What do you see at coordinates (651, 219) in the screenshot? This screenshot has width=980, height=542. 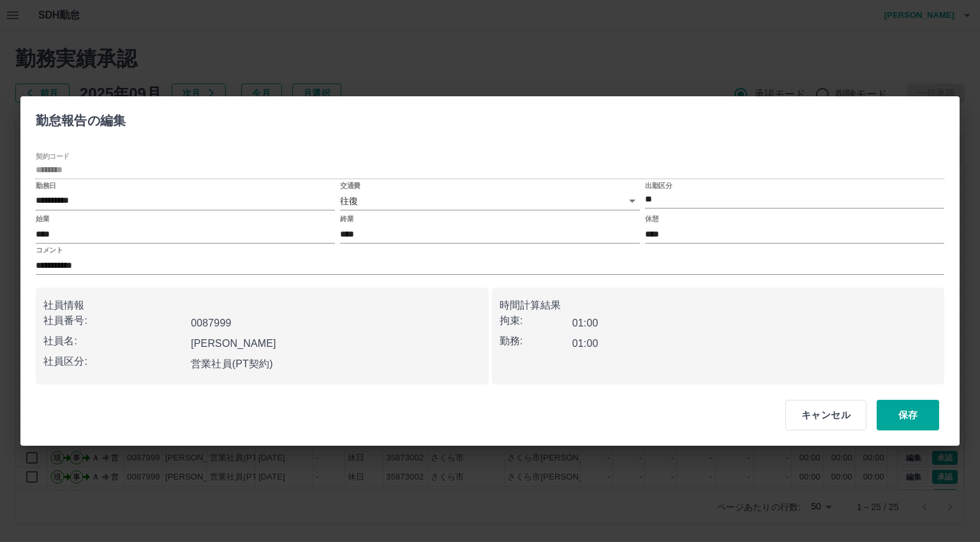 I see `label: 休憩` at bounding box center [651, 219].